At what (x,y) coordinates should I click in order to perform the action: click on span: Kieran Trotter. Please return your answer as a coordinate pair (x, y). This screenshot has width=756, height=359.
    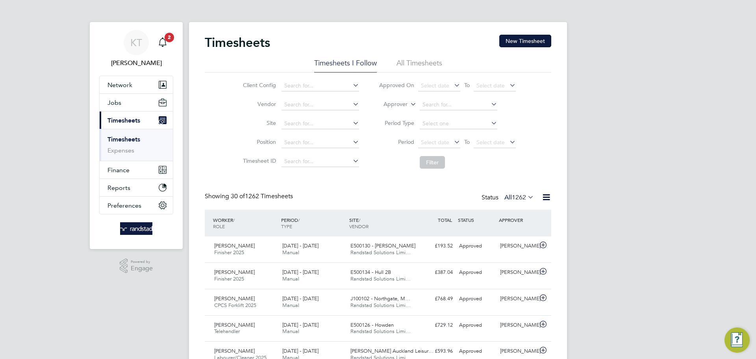
    Looking at the image, I should click on (136, 63).